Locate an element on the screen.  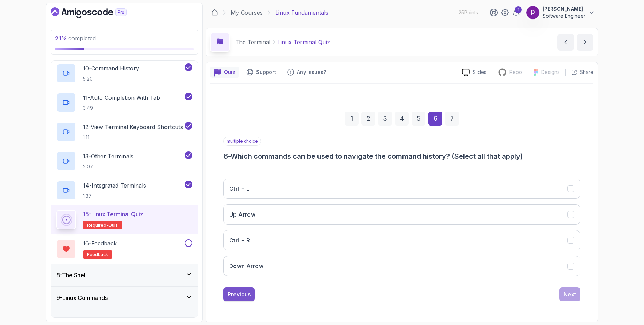
button: Ctrl + L is located at coordinates (402, 188).